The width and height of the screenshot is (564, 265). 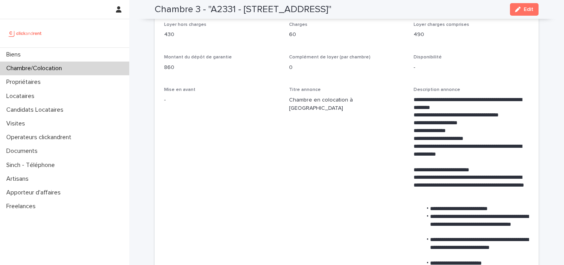 I want to click on p: Visites, so click(x=17, y=123).